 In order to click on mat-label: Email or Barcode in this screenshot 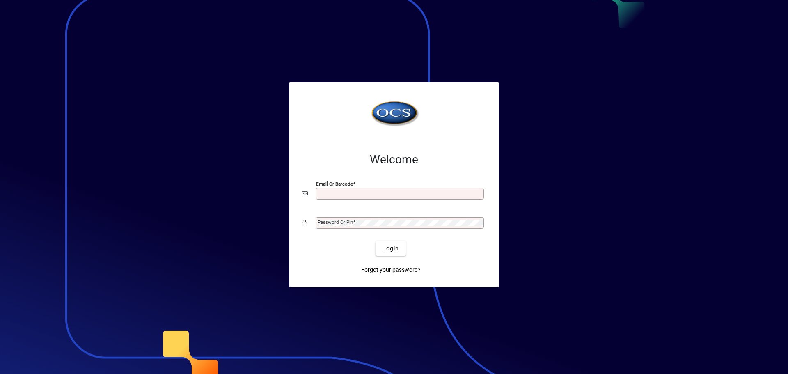, I will do `click(334, 184)`.